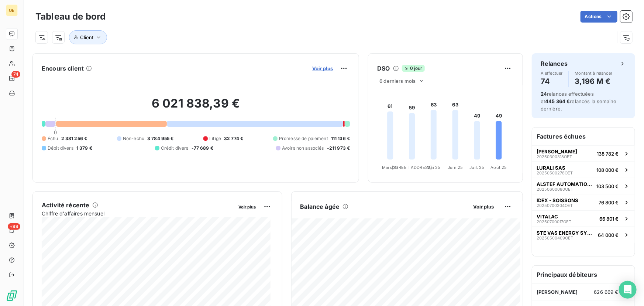 Image resolution: width=644 pixels, height=306 pixels. I want to click on span: -211 973 €, so click(338, 148).